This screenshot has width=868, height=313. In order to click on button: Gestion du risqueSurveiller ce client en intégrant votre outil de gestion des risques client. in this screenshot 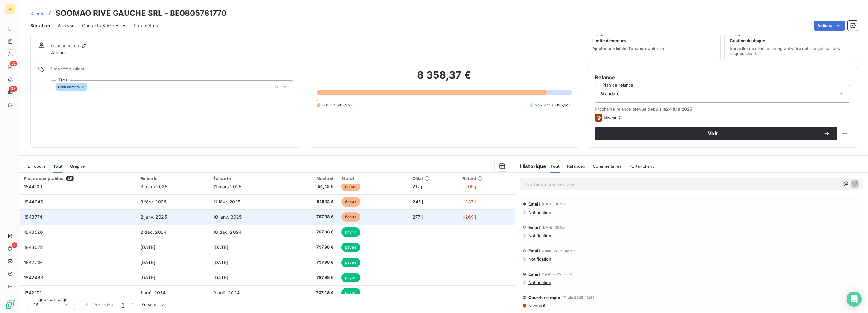, I will do `click(791, 42)`.